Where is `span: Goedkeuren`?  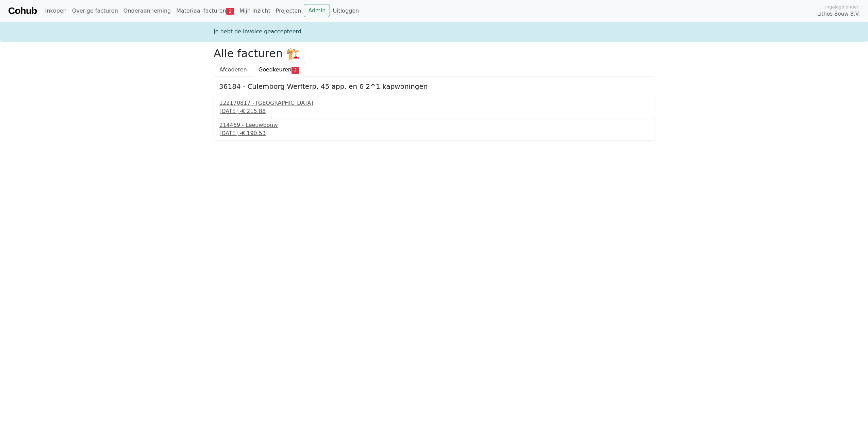 span: Goedkeuren is located at coordinates (275, 69).